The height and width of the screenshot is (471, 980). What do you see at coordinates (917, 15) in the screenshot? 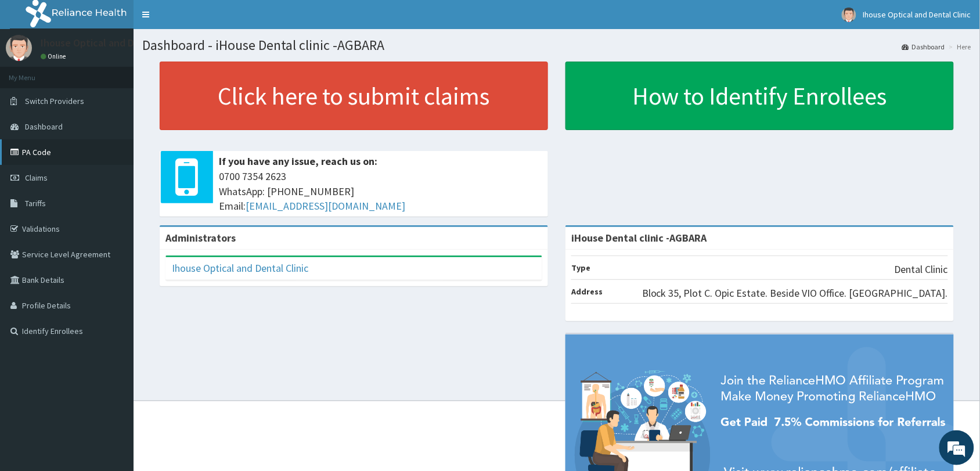
I see `span: Ihouse Optical and Dental Clinic` at bounding box center [917, 15].